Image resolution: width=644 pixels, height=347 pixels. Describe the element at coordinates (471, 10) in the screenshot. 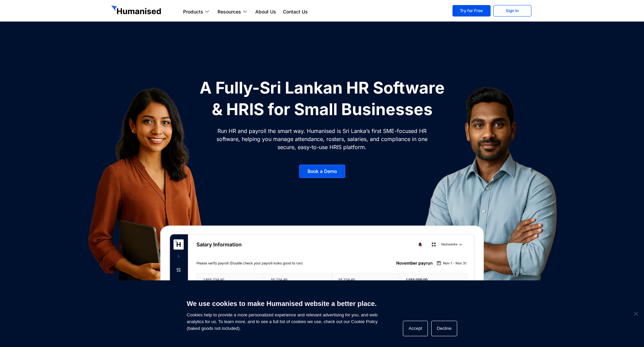

I see `a: Try for Free` at that location.